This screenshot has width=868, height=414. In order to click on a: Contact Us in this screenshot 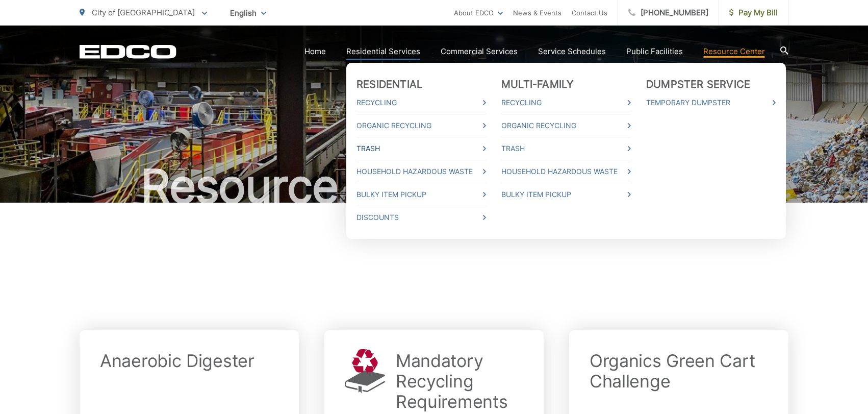, I will do `click(589, 12)`.